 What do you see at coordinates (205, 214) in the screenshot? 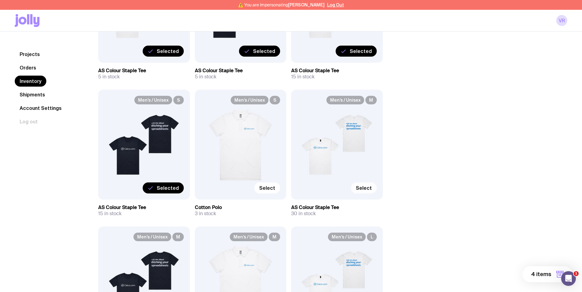
I see `span: 3 in stock` at bounding box center [205, 214].